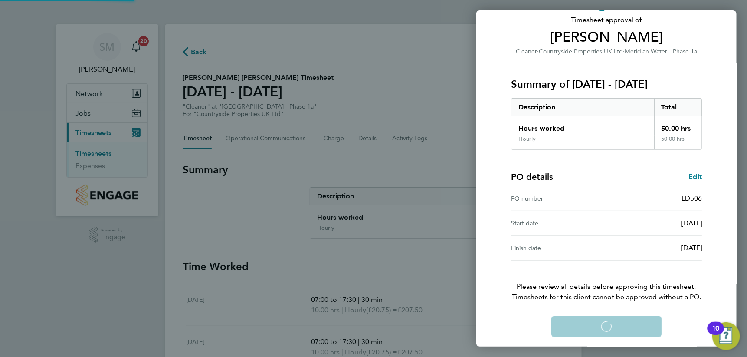 Image resolution: width=747 pixels, height=357 pixels. What do you see at coordinates (606, 20) in the screenshot?
I see `span: Timesheet approval of` at bounding box center [606, 20].